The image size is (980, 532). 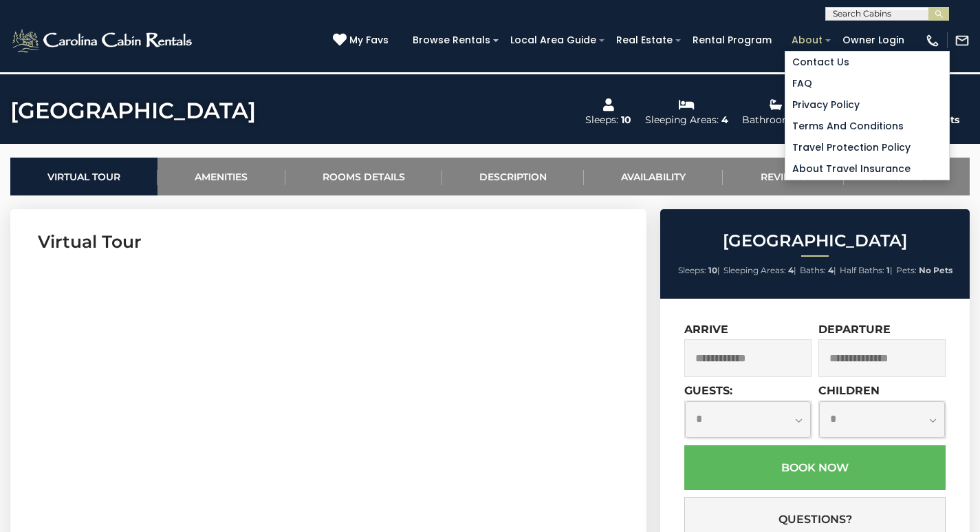 What do you see at coordinates (962, 41) in the screenshot?
I see `img: mail-regular-white.png` at bounding box center [962, 41].